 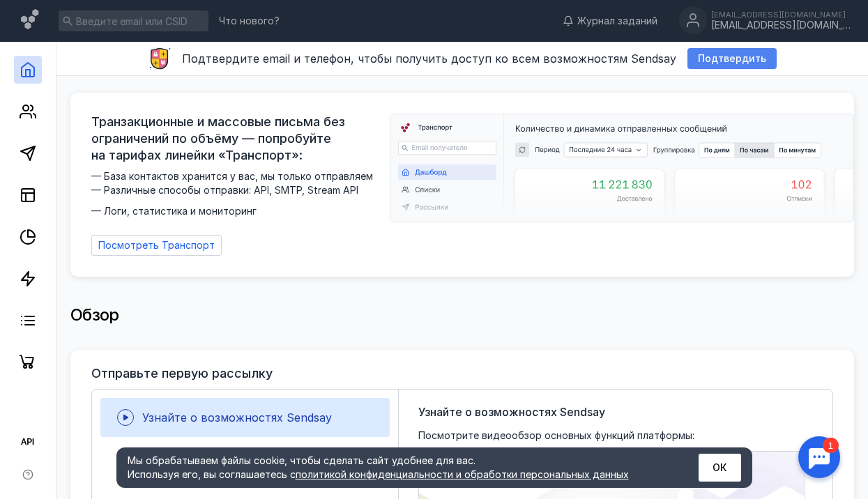 I want to click on a: Что нового?, so click(x=249, y=21).